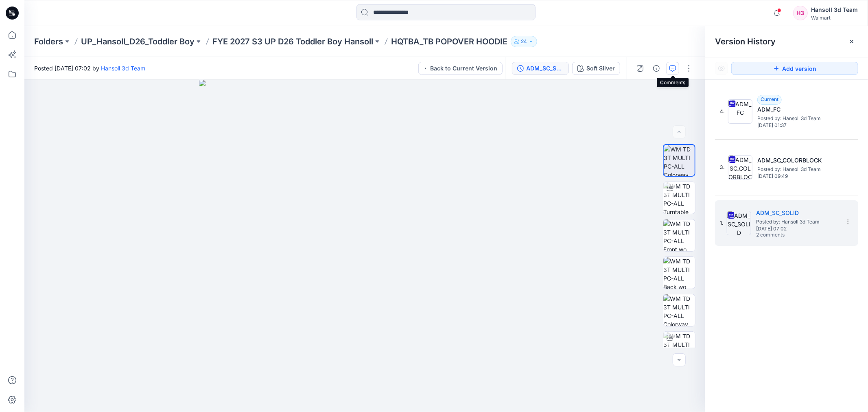 This screenshot has width=868, height=412. What do you see at coordinates (293, 42) in the screenshot?
I see `a: FYE 2027 S3 UP D26 Toddler Boy Hansoll` at bounding box center [293, 42].